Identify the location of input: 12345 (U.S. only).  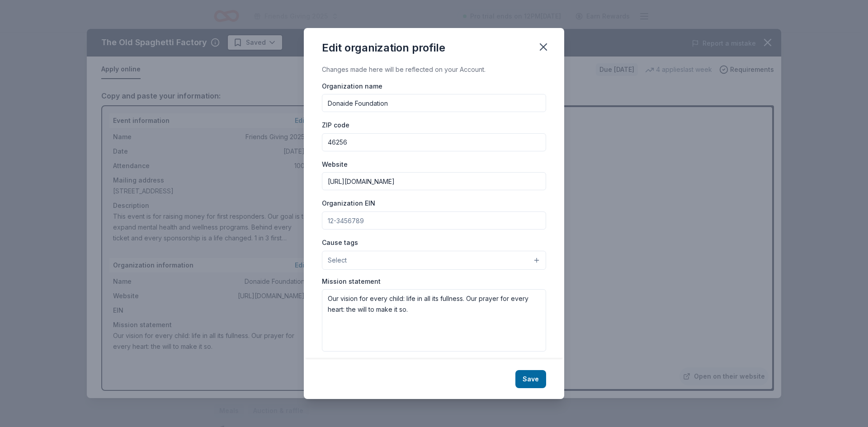
(434, 142).